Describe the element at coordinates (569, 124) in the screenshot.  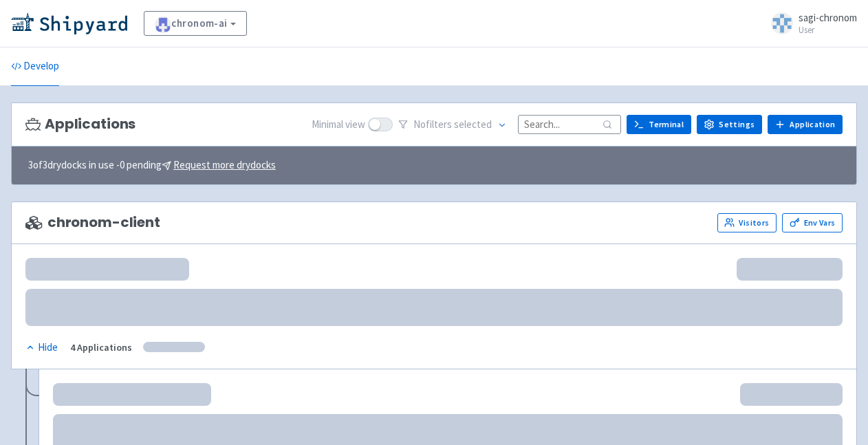
I see `input: Search...` at that location.